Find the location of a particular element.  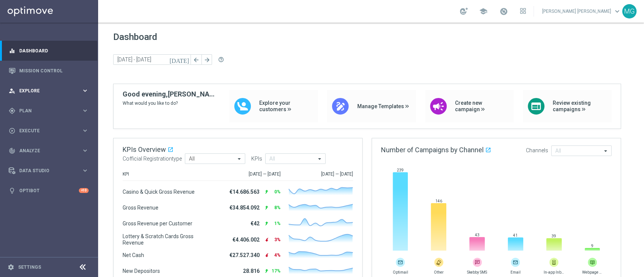

div: Data Studio is located at coordinates (45, 171).